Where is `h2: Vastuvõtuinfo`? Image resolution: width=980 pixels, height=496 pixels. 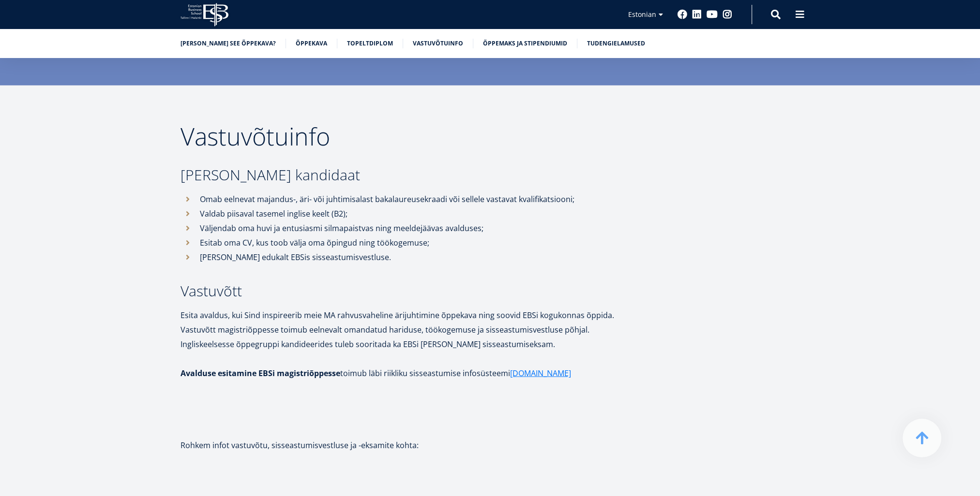
h2: Vastuvõtuinfo is located at coordinates (411, 136).